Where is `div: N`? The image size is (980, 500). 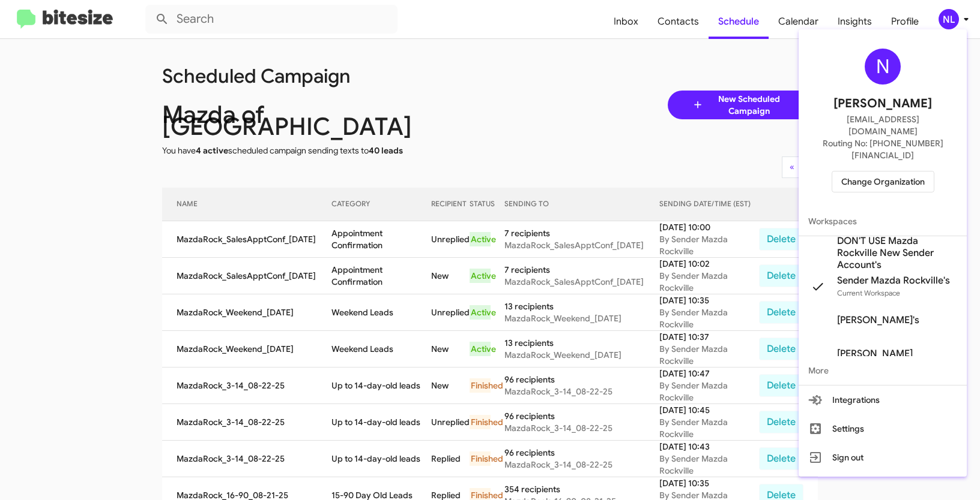
div: N is located at coordinates (883, 66).